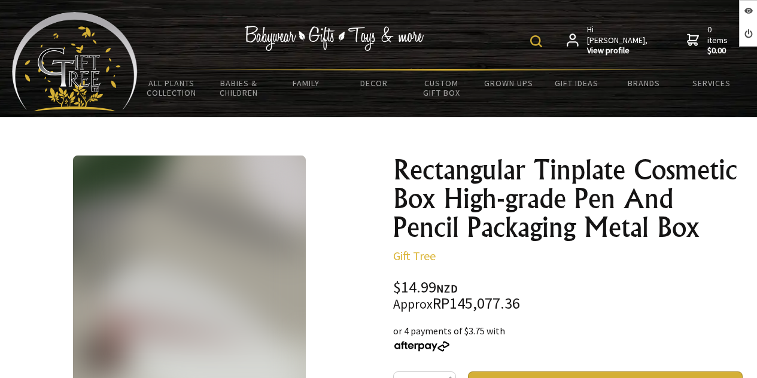 The width and height of the screenshot is (757, 378). What do you see at coordinates (307, 83) in the screenshot?
I see `a: Family` at bounding box center [307, 83].